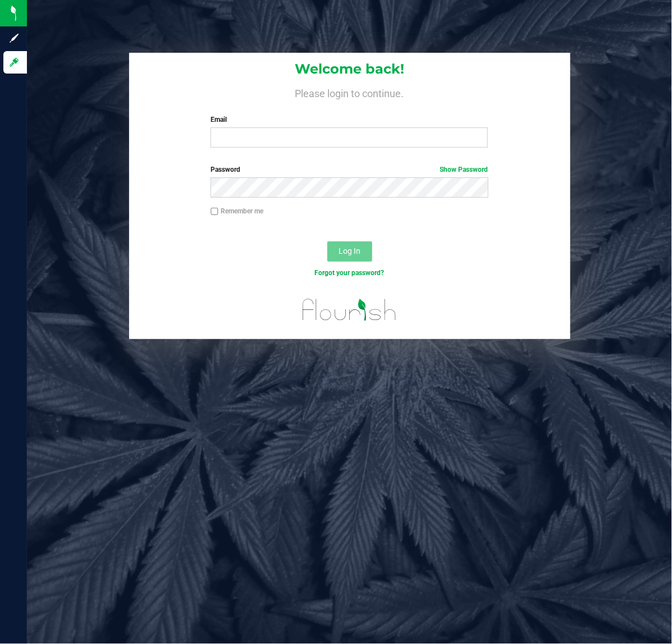 The width and height of the screenshot is (672, 644). Describe the element at coordinates (350, 92) in the screenshot. I see `h4: Please login to continue.` at that location.